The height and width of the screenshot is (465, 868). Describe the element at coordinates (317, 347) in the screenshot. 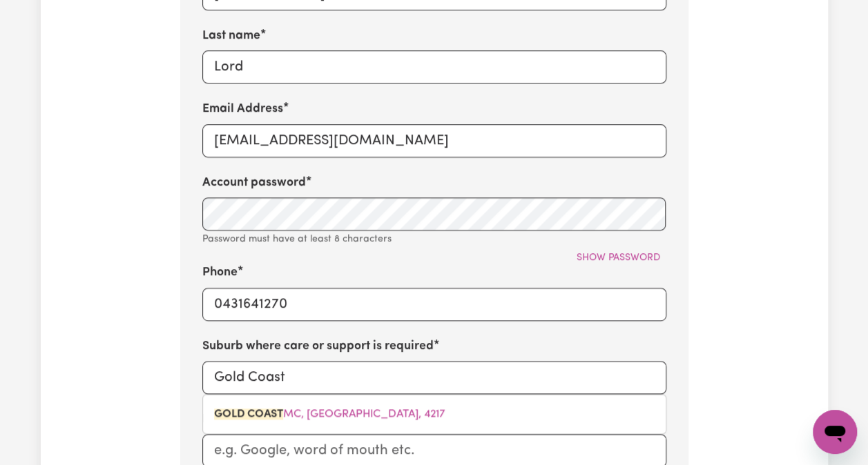

I see `label: Suburb where care or support is required` at that location.